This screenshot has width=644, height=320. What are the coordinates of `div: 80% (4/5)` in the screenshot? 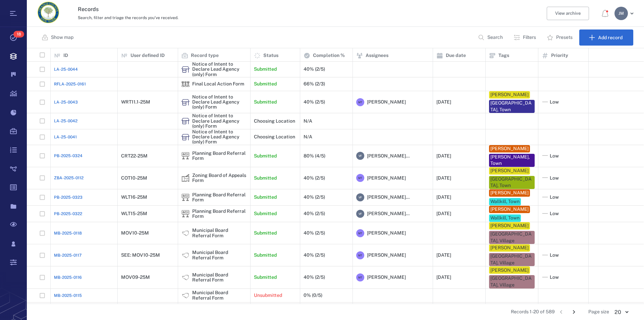 It's located at (314, 156).